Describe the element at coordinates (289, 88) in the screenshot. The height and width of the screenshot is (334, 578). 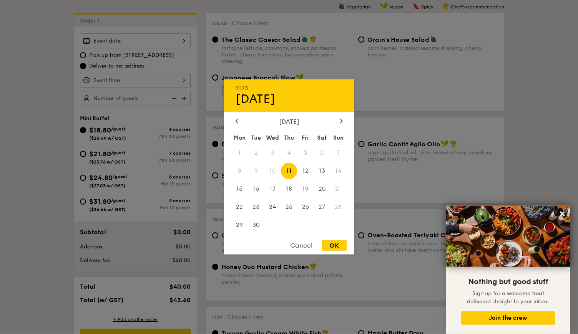
I see `div: 2025` at that location.